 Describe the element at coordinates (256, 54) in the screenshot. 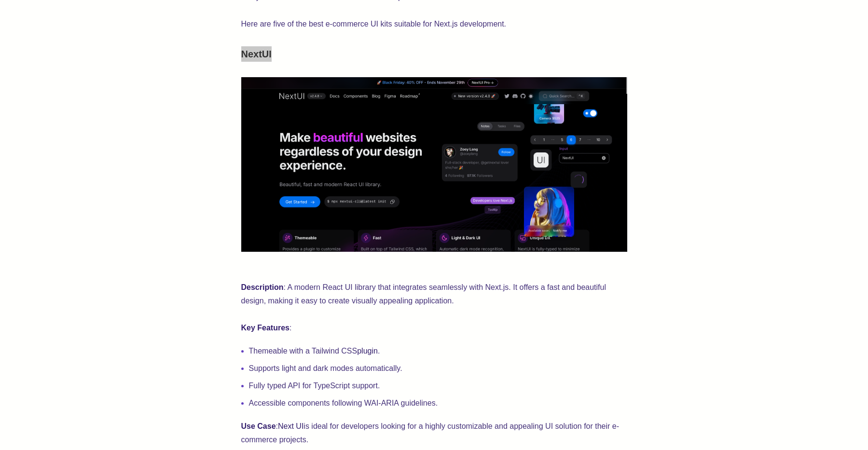

I see `strong: NextUI` at that location.